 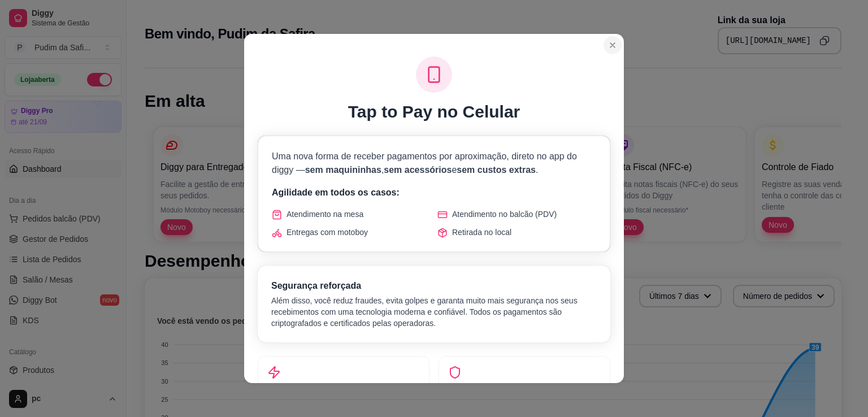 What do you see at coordinates (504, 214) in the screenshot?
I see `span: Atendimento no balcão (PDV)` at bounding box center [504, 214].